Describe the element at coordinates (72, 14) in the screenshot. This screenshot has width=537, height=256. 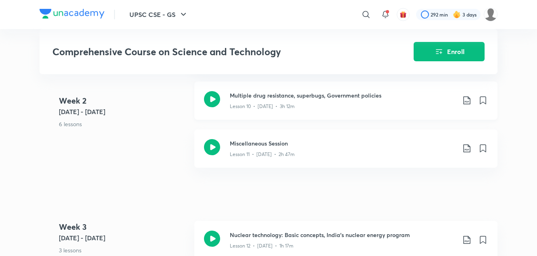
I see `img: Company Logo` at that location.